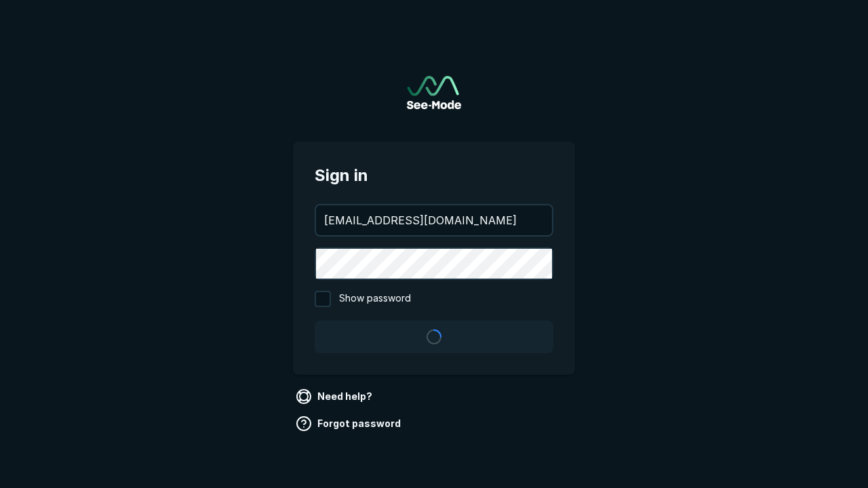 The width and height of the screenshot is (868, 488). I want to click on span: Sign in, so click(434, 176).